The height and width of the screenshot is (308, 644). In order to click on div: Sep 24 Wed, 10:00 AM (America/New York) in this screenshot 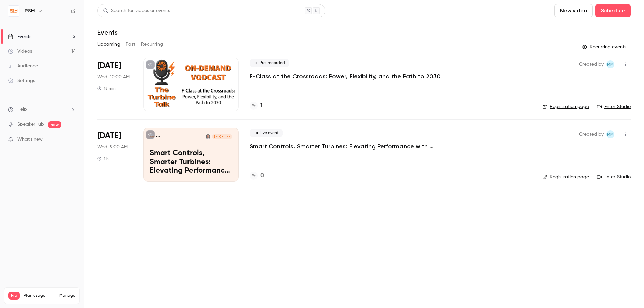, I will do `click(115, 84)`.